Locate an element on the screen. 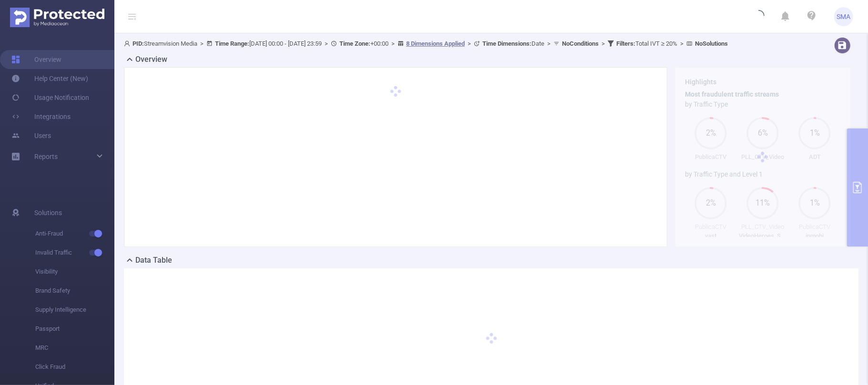 The width and height of the screenshot is (868, 385). span: MRC is located at coordinates (75, 348).